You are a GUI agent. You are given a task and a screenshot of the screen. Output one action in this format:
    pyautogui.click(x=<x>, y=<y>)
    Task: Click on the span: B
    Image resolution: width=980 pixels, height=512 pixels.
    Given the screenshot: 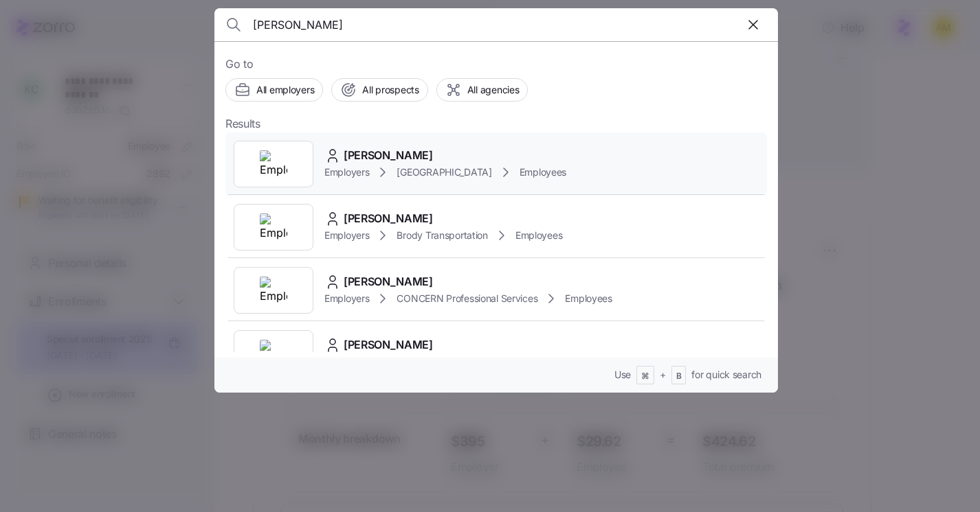 What is the action you would take?
    pyautogui.click(x=679, y=376)
    